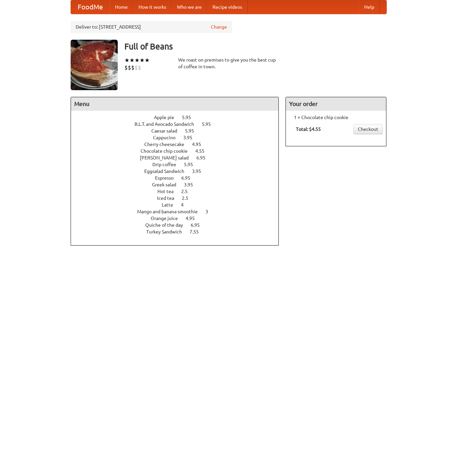  What do you see at coordinates (179, 198) in the screenshot?
I see `a: Iced tea 2.5` at bounding box center [179, 198].